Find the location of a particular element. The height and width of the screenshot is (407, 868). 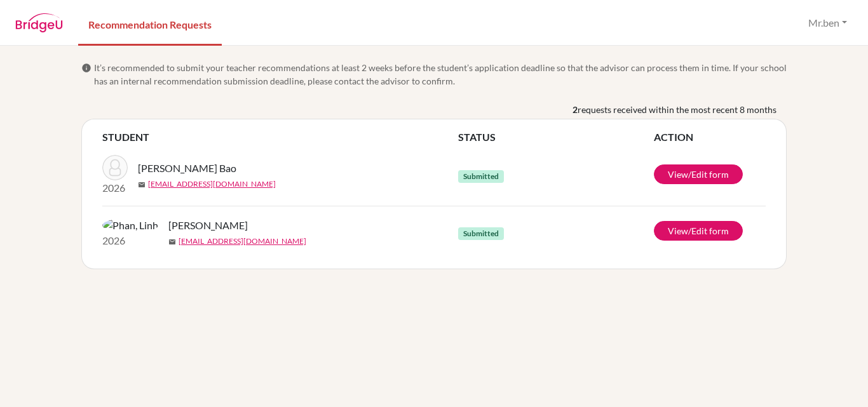

button: Mr.ben is located at coordinates (827, 23).